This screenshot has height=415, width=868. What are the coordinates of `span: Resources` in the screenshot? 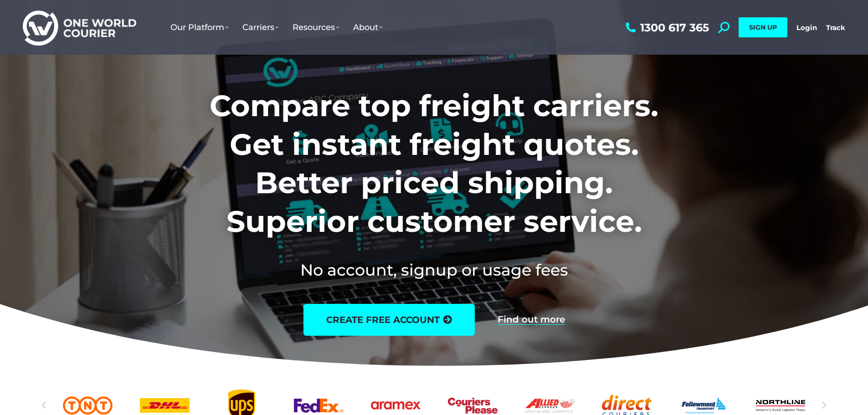 It's located at (315, 28).